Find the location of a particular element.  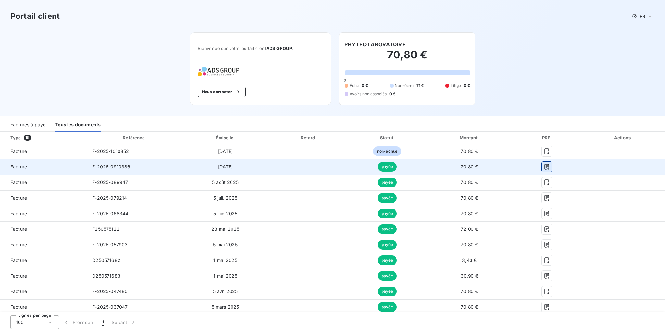

span: 23 mai 2025 is located at coordinates (225, 229).